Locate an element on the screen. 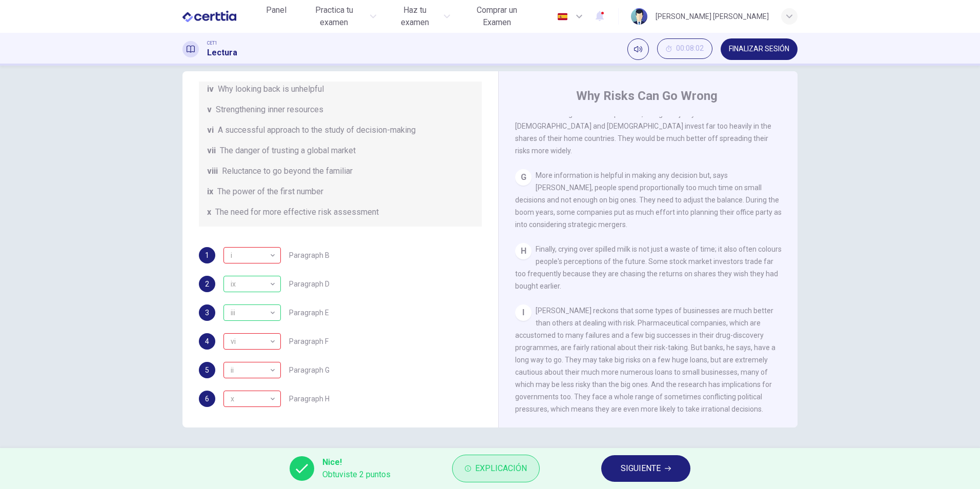 The width and height of the screenshot is (980, 489). span: Finally, crying over spilled milk is not just a waste of time; it also often colours people's per... is located at coordinates (648, 268).